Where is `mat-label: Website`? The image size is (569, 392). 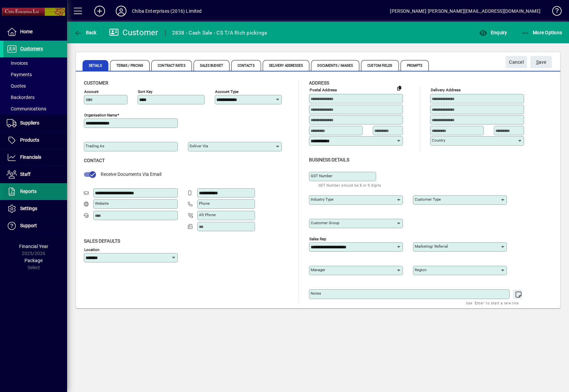 mat-label: Website is located at coordinates (102, 203).